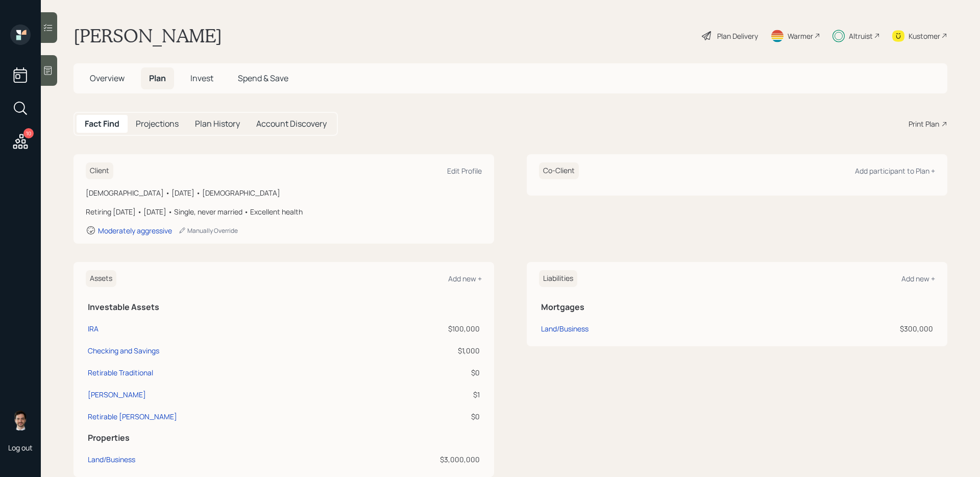 This screenshot has height=477, width=980. I want to click on span: Overview, so click(107, 78).